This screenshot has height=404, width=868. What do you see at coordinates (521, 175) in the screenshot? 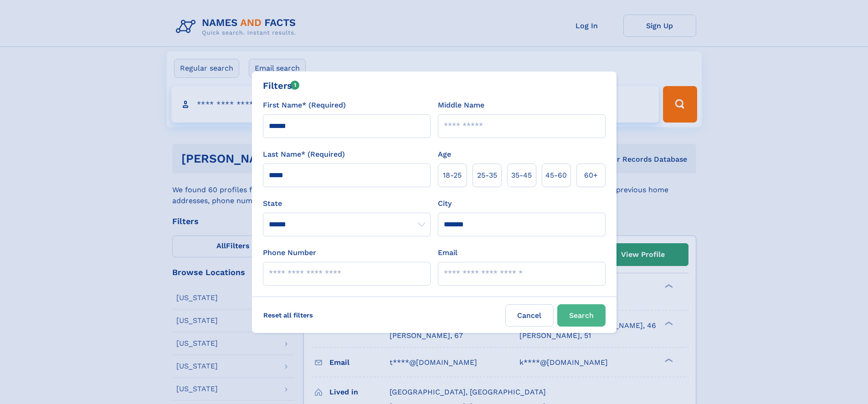
I see `span: 35‑45` at bounding box center [521, 175].